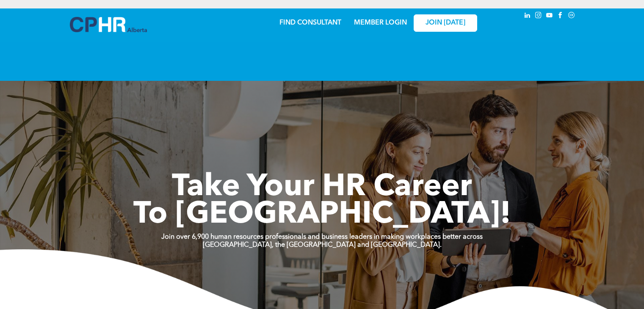  I want to click on a: youtube, so click(549, 16).